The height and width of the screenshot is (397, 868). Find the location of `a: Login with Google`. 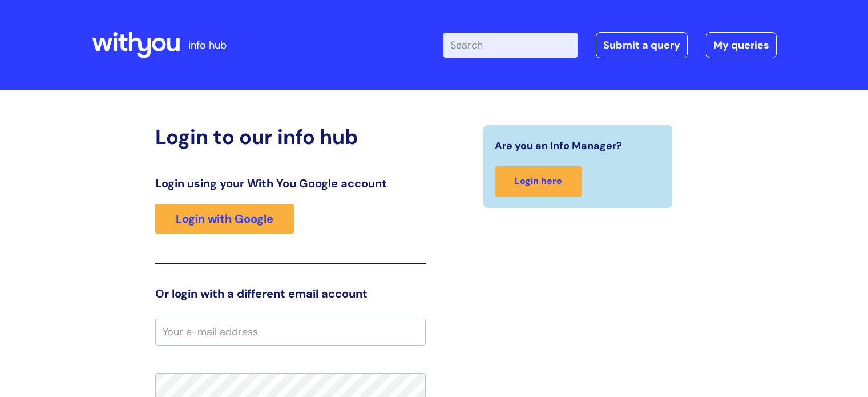

a: Login with Google is located at coordinates (224, 218).